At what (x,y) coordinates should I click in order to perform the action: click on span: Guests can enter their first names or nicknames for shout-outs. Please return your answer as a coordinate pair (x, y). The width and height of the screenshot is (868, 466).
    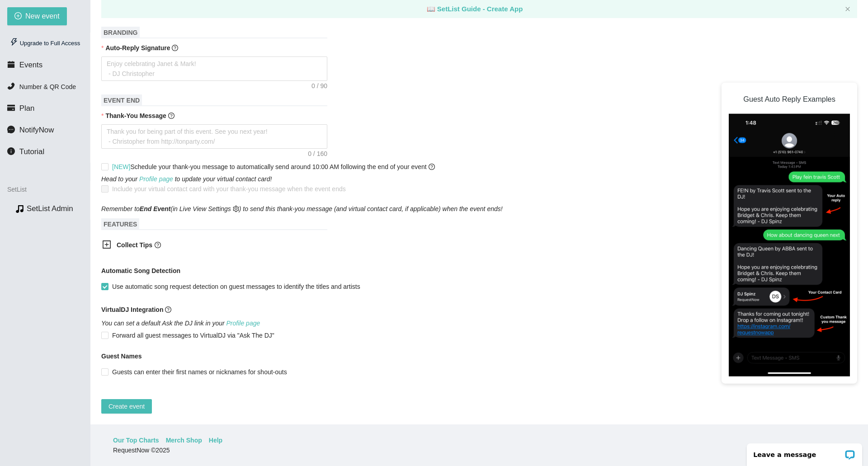
    Looking at the image, I should click on (199, 372).